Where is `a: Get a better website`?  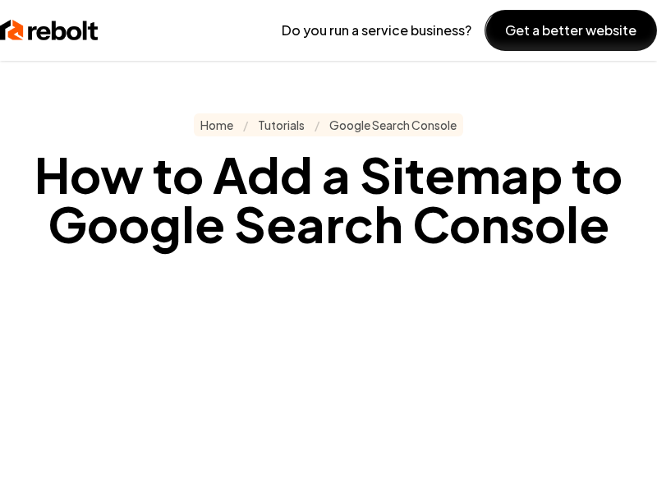 a: Get a better website is located at coordinates (571, 30).